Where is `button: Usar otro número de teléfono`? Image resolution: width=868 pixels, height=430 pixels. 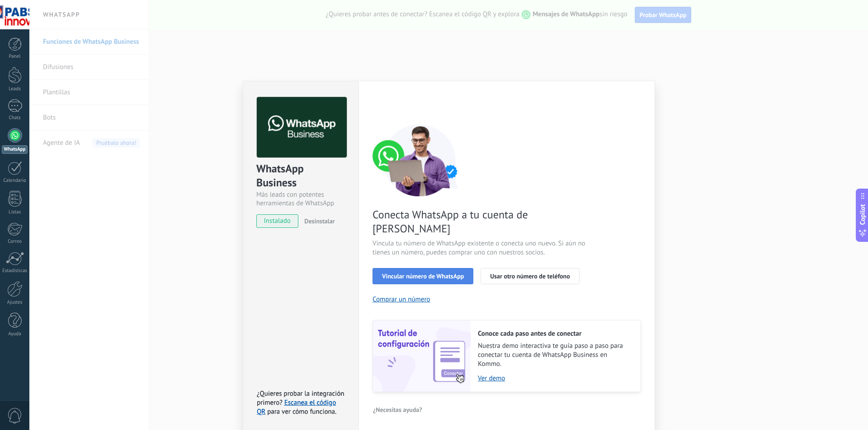
button: Usar otro número de teléfono is located at coordinates (530, 276).